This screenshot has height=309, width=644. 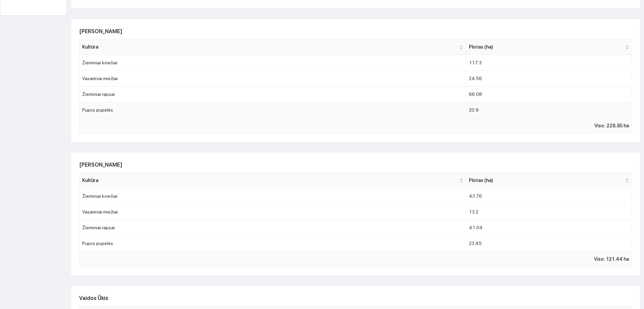 What do you see at coordinates (549, 94) in the screenshot?
I see `td: 66.08` at bounding box center [549, 94].